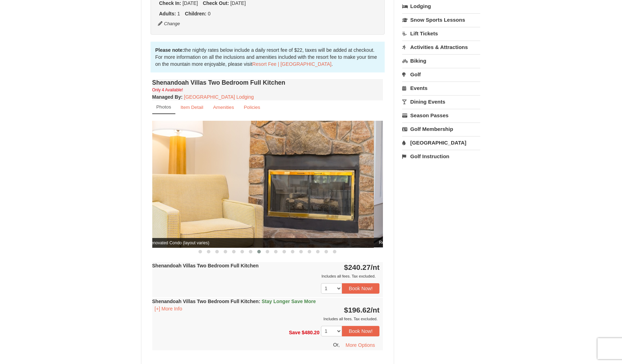 The height and width of the screenshot is (364, 622). What do you see at coordinates (167, 97) in the screenshot?
I see `span: Managed By` at bounding box center [167, 97].